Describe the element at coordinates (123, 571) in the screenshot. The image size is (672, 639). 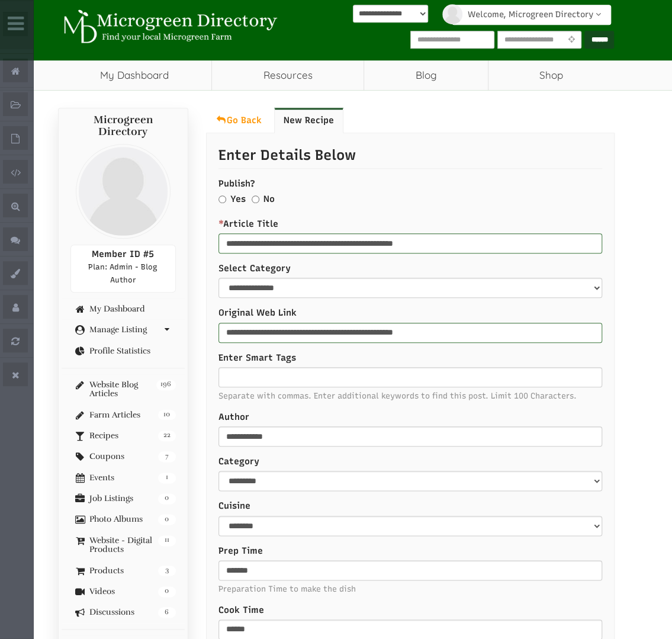
I see `a: 3 Products` at that location.